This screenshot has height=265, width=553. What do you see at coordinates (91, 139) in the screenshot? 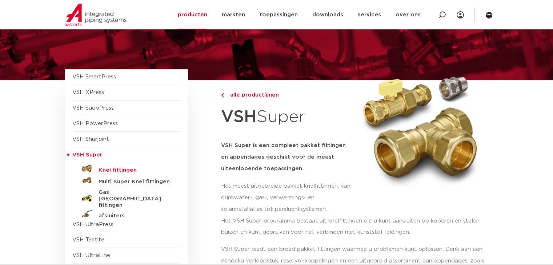
I see `span: VSH Shurjoint` at bounding box center [91, 139].